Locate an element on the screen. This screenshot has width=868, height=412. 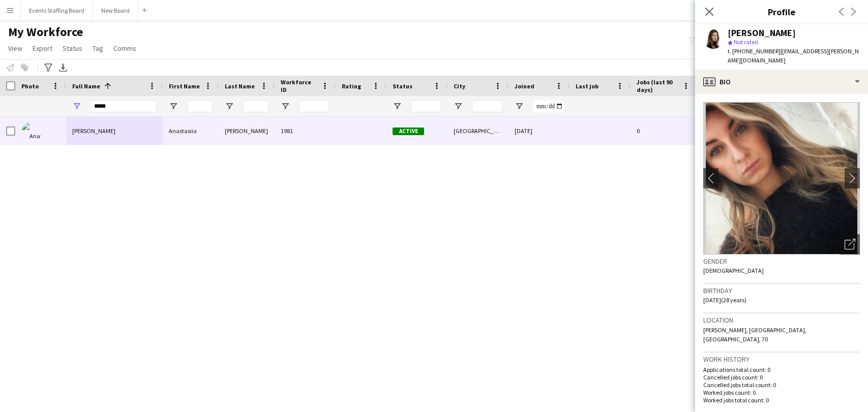
a: View is located at coordinates (15, 48).